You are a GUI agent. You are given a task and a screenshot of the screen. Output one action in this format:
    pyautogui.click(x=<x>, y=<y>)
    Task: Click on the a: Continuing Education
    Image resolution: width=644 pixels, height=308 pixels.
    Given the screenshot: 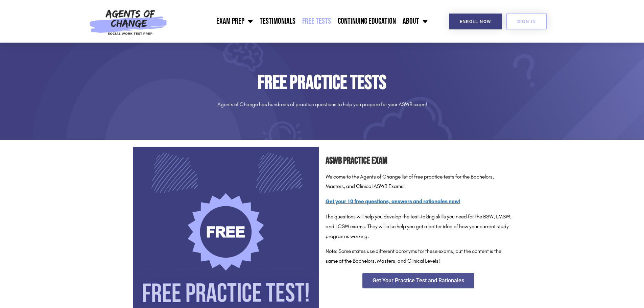 What is the action you would take?
    pyautogui.click(x=367, y=21)
    